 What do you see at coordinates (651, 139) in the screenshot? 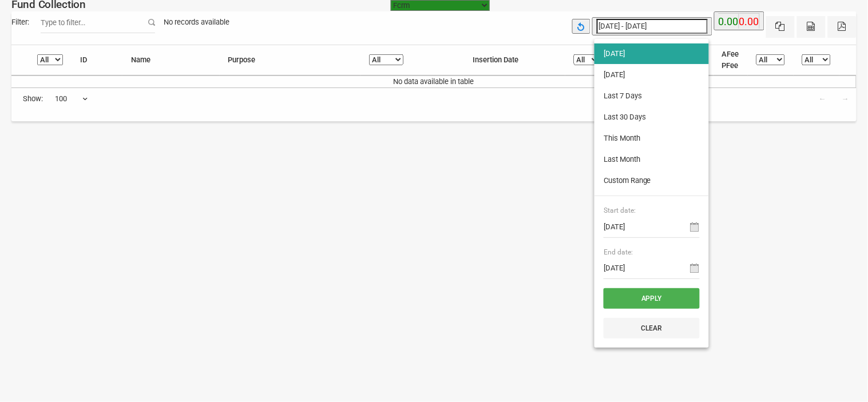
I see `li: This Month` at bounding box center [651, 139].